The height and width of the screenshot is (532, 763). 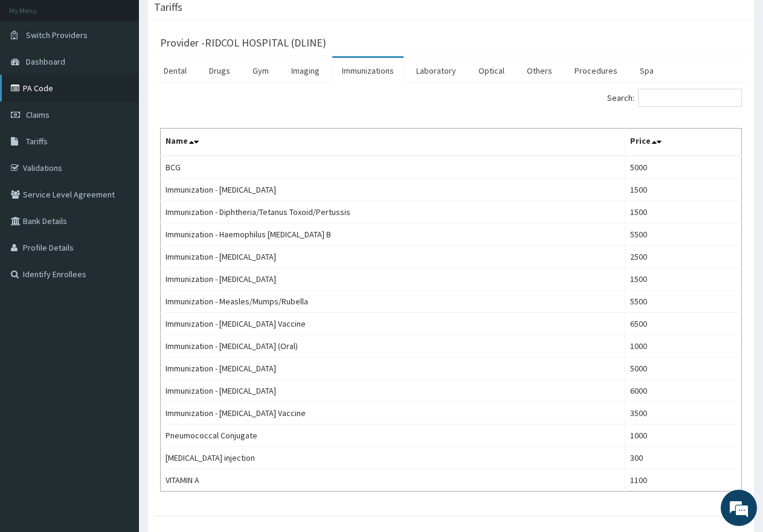 I want to click on a: Laboratory, so click(x=436, y=71).